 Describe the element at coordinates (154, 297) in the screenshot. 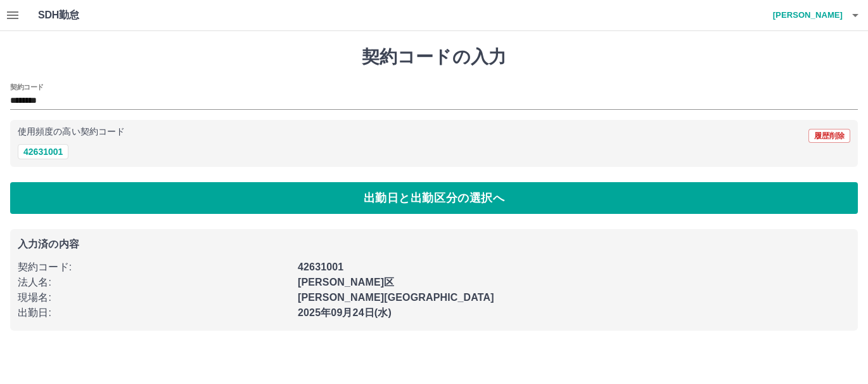

I see `p: 現場名 :` at that location.